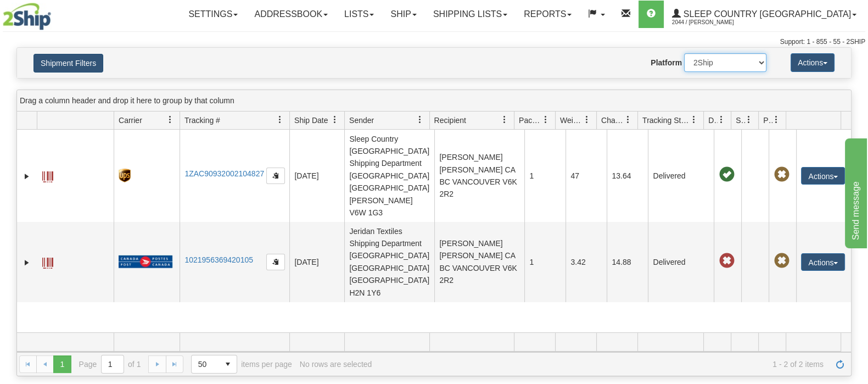  I want to click on td: 14.88, so click(627, 262).